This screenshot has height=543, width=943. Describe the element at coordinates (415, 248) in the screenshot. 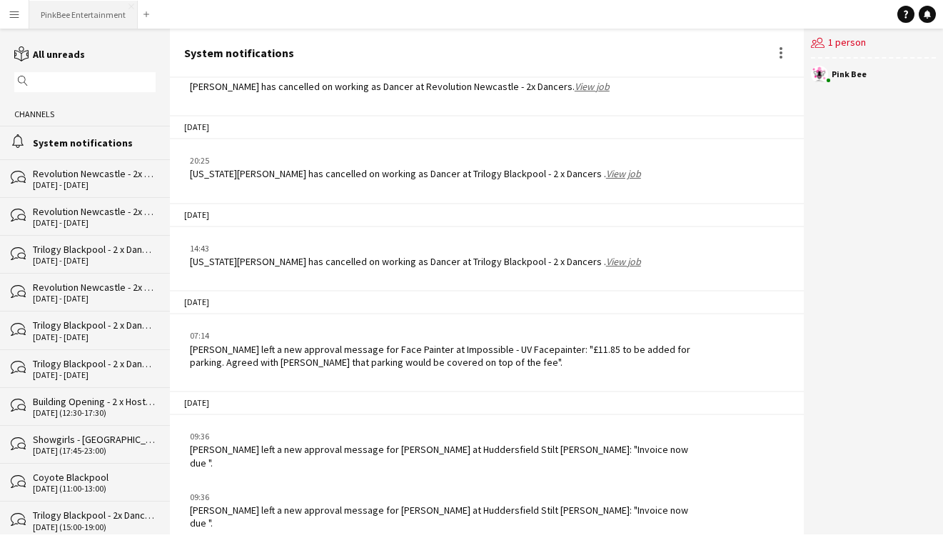

I see `div: 14:43` at that location.